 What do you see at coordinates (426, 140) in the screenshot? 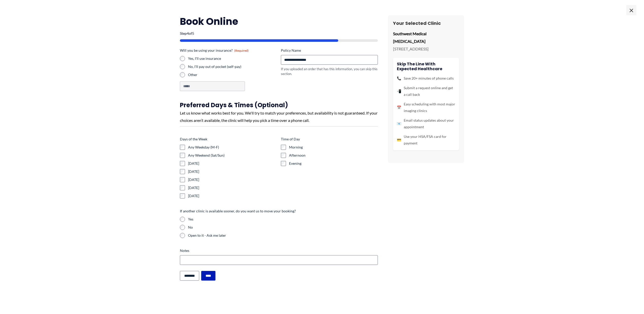
I see `li: Use your HSA/FSA card for payment` at bounding box center [426, 140].